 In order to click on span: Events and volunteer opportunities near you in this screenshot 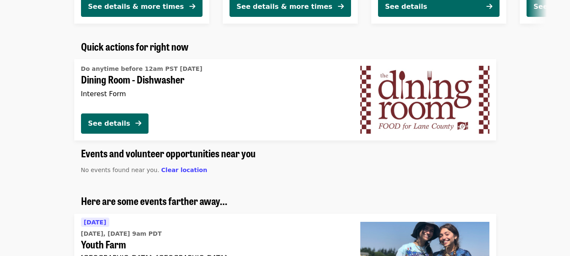, I will do `click(168, 153)`.